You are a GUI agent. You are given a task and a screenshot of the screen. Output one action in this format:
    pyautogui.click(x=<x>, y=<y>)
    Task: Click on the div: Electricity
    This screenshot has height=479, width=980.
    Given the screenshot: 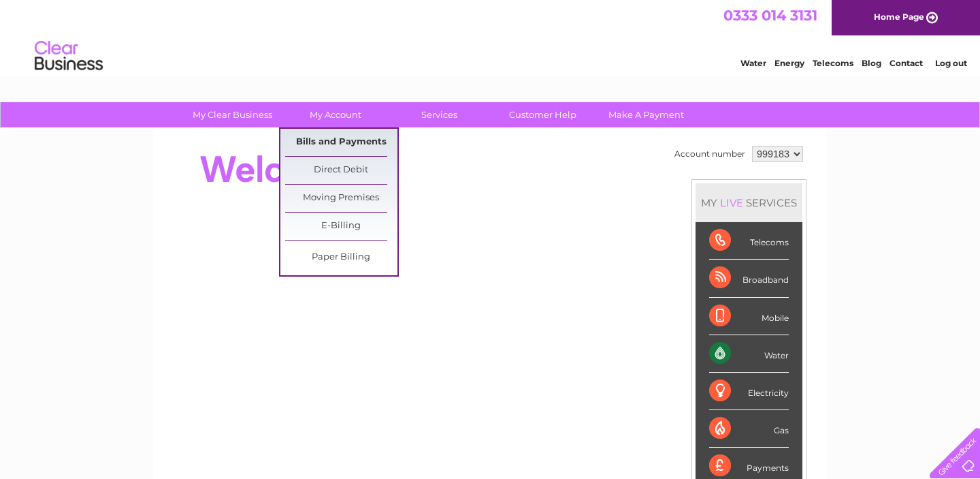 What is the action you would take?
    pyautogui.click(x=748, y=391)
    